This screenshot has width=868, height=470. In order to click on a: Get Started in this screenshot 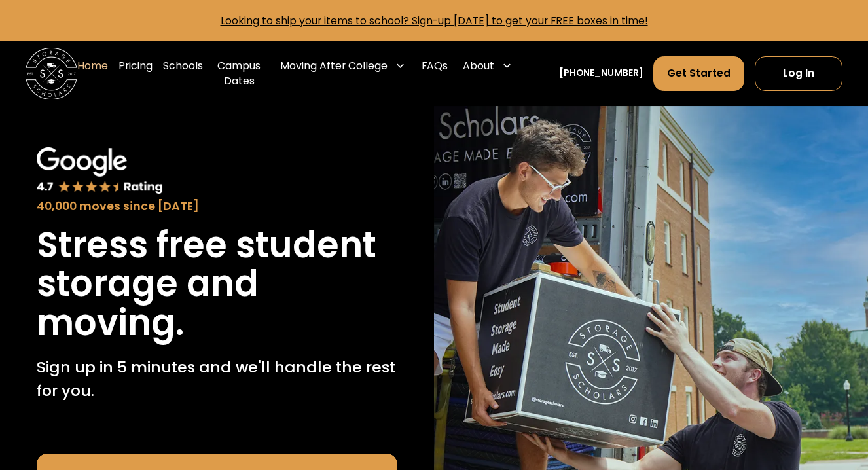, I will do `click(698, 74)`.